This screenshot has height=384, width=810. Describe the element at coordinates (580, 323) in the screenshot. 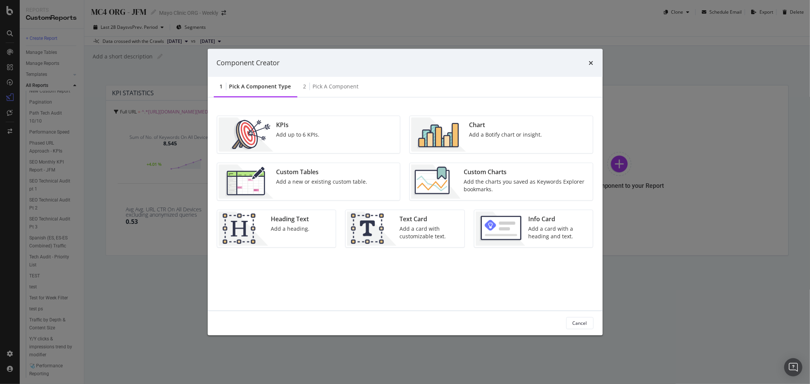

I see `div: Cancel` at that location.